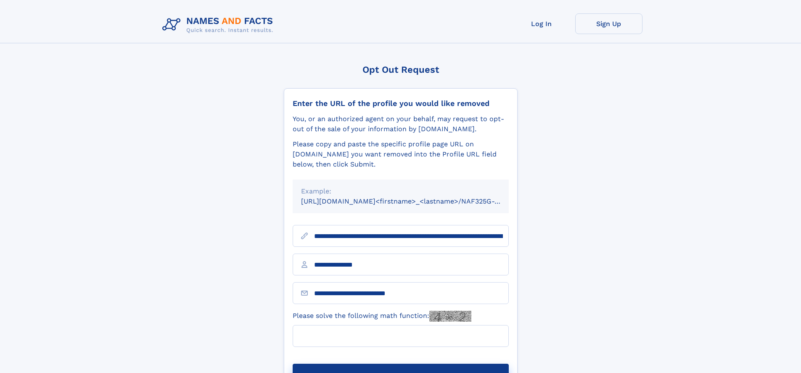 The width and height of the screenshot is (801, 373). What do you see at coordinates (401, 124) in the screenshot?
I see `div: You, or an authorized agent on your behalf, may request to opt-out of the sale of your informatio...` at bounding box center [401, 124].